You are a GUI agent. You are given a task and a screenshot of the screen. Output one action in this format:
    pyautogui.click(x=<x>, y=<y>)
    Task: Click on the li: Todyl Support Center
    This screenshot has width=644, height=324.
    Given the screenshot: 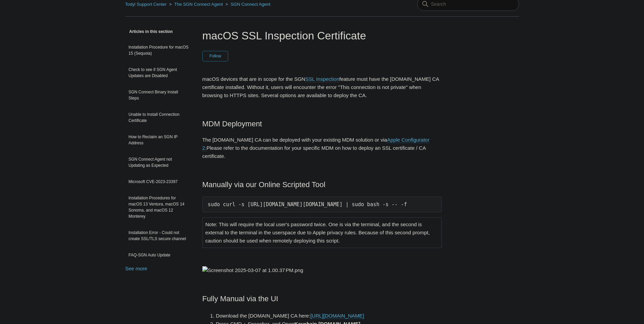 What is the action you would take?
    pyautogui.click(x=147, y=4)
    